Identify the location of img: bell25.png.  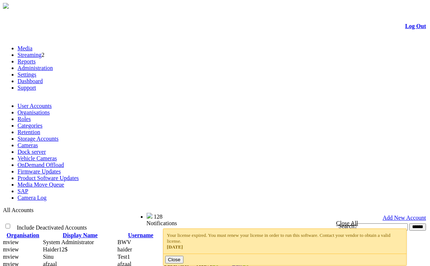
(150, 216).